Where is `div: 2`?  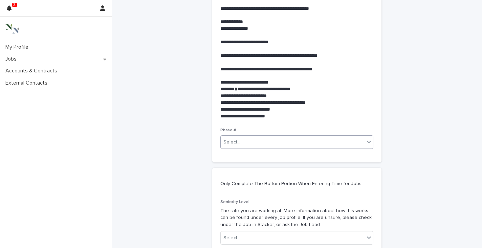 div: 2 is located at coordinates (11, 10).